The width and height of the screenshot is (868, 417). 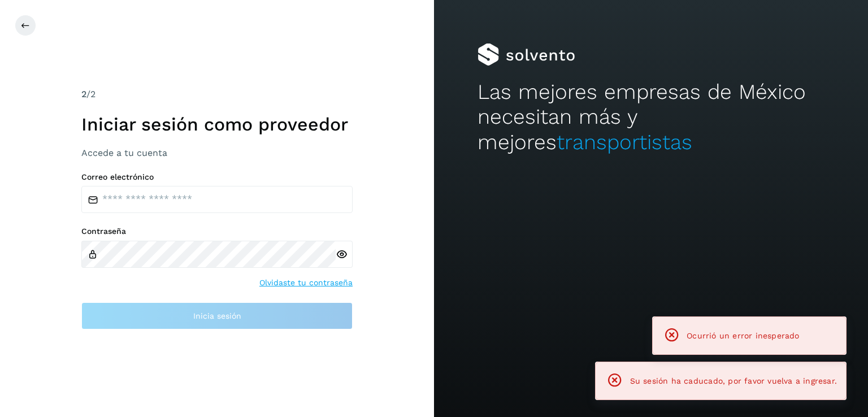 I want to click on button: Inicia sesión, so click(x=217, y=316).